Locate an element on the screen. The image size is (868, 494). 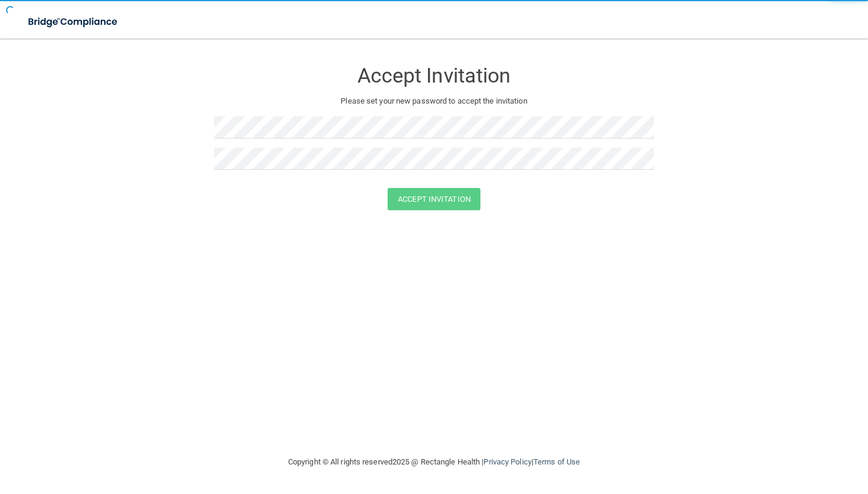
button: Accept Invitation is located at coordinates (434, 199).